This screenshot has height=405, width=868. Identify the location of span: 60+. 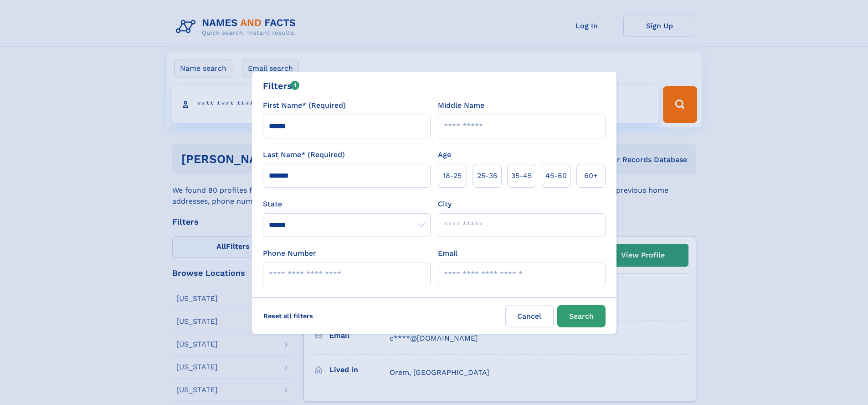
(591, 175).